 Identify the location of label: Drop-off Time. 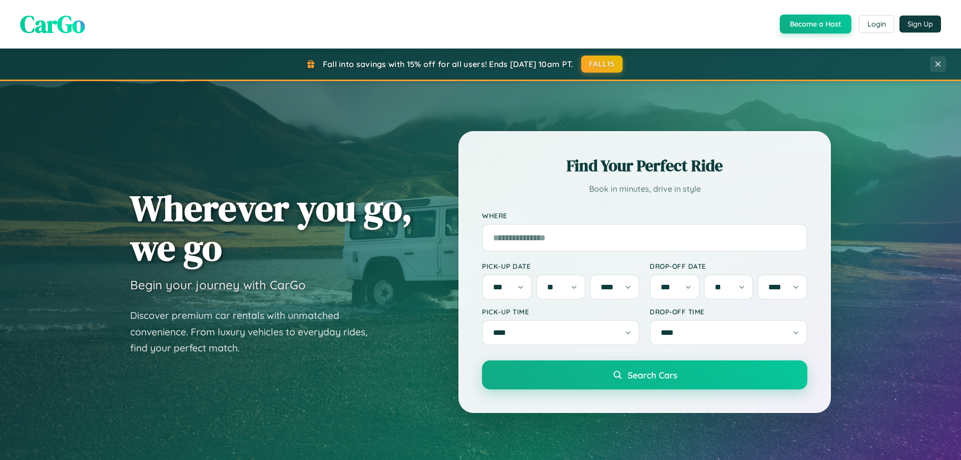
(728, 311).